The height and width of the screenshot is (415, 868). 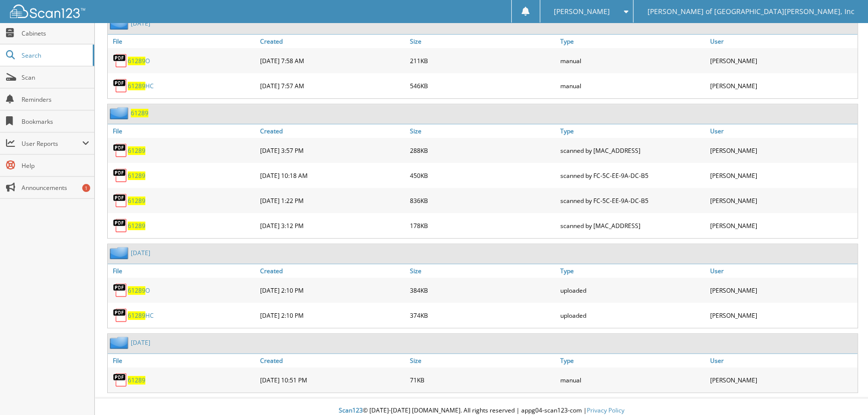 What do you see at coordinates (482, 175) in the screenshot?
I see `div: 450KB` at bounding box center [482, 175].